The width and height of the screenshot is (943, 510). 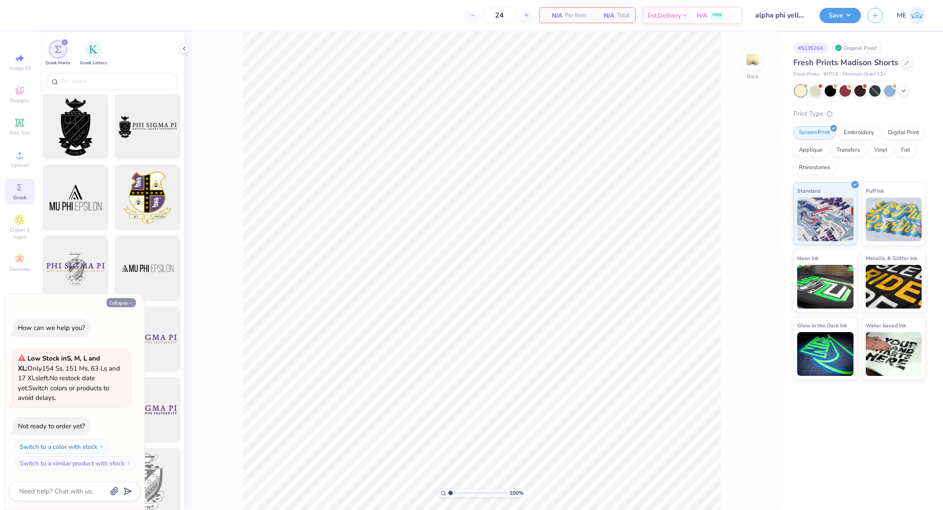 I want to click on span: Water based Ink, so click(x=886, y=325).